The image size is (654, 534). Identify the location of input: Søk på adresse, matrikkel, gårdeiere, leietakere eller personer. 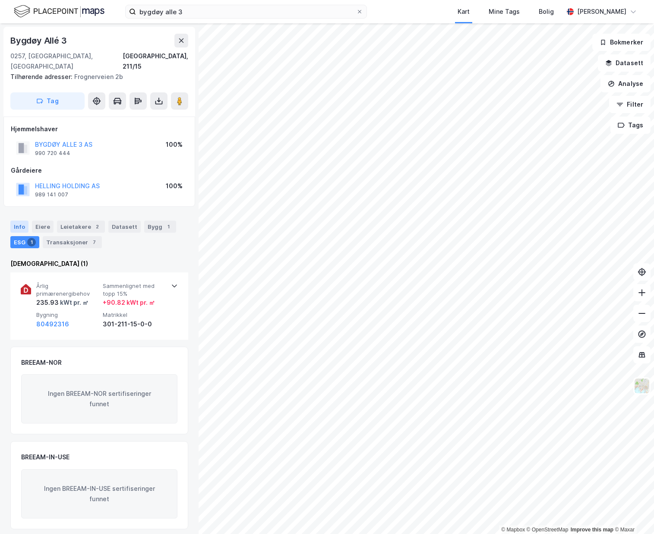
(246, 12).